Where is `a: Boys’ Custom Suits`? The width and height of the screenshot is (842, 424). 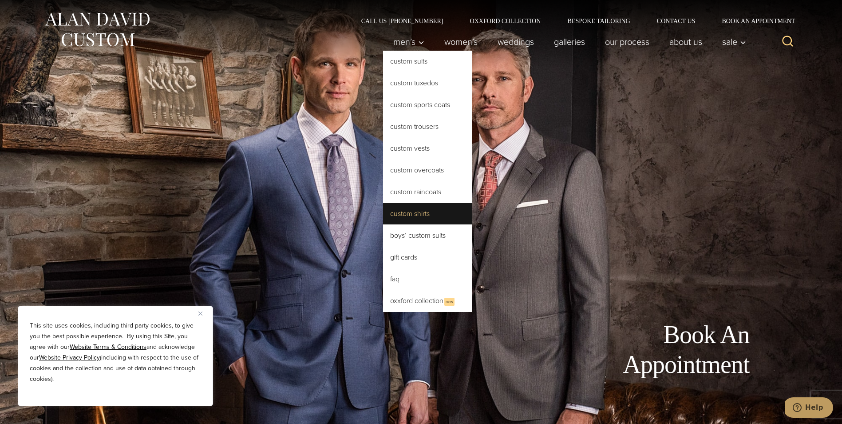
a: Boys’ Custom Suits is located at coordinates (428, 235).